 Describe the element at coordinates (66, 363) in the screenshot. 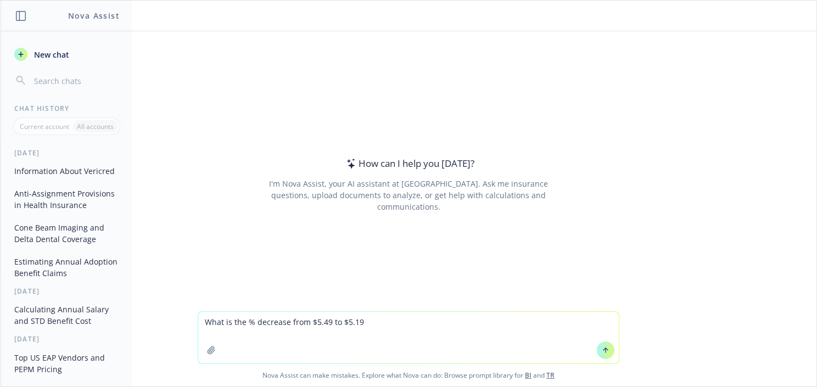

I see `button: Top US EAP Vendors and PEPM Pricing` at that location.